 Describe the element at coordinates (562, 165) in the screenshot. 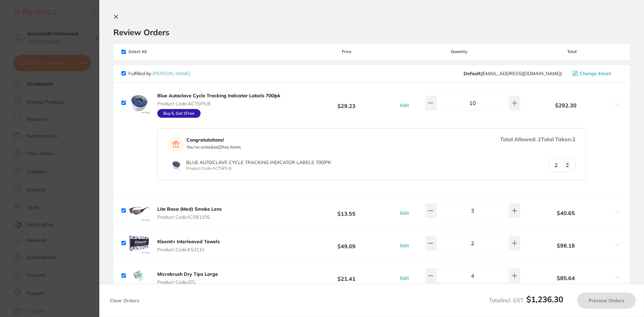

I see `input: Qty` at that location.